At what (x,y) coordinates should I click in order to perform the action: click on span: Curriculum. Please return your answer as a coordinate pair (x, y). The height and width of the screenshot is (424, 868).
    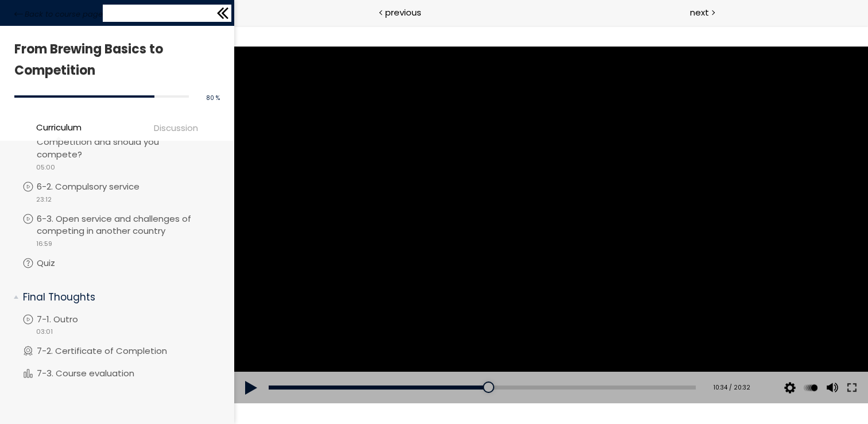
    Looking at the image, I should click on (59, 127).